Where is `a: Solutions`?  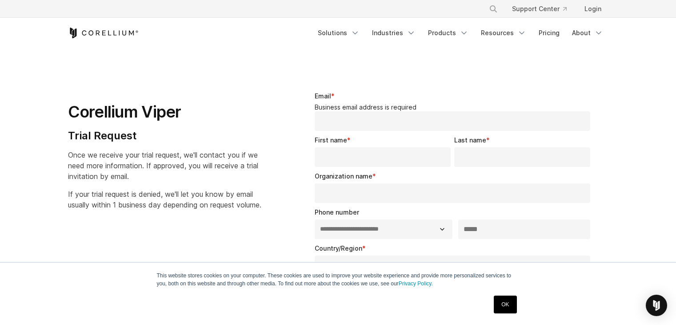 a: Solutions is located at coordinates (339, 33).